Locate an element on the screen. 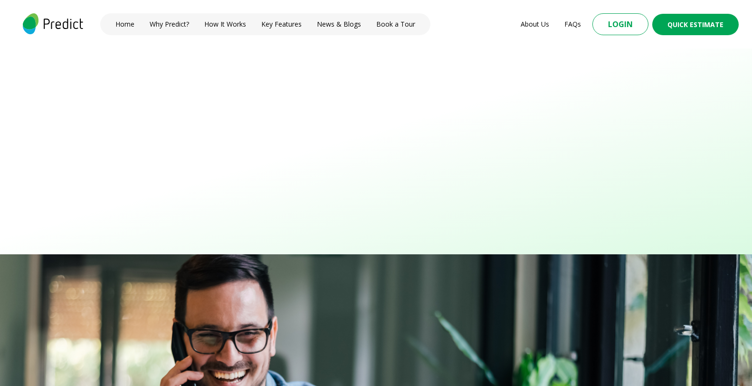 This screenshot has height=386, width=752. button: Quick Estimate is located at coordinates (695, 24).